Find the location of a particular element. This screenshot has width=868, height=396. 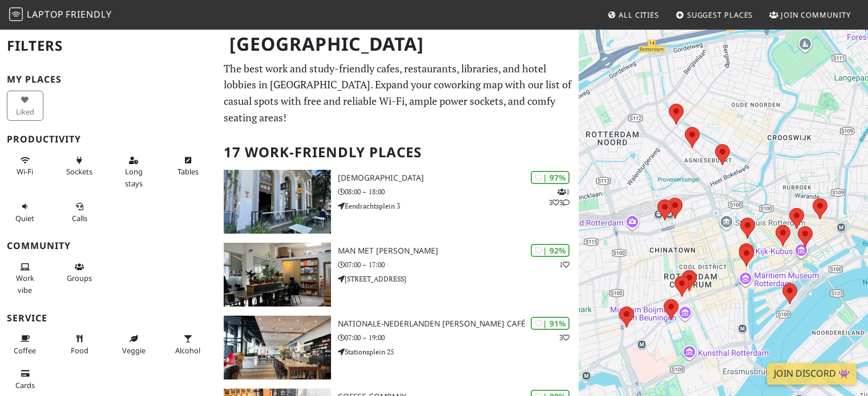

span: Group tables is located at coordinates (79, 278).